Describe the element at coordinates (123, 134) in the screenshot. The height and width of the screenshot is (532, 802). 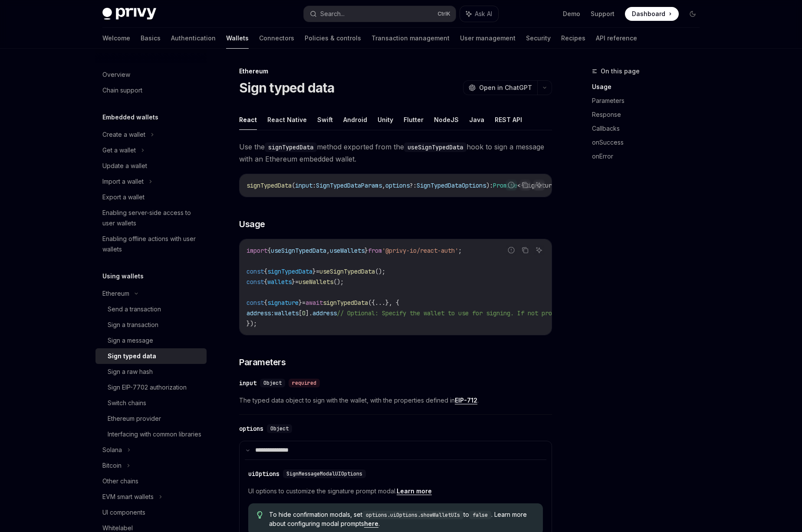
I see `div: Create a wallet` at that location.